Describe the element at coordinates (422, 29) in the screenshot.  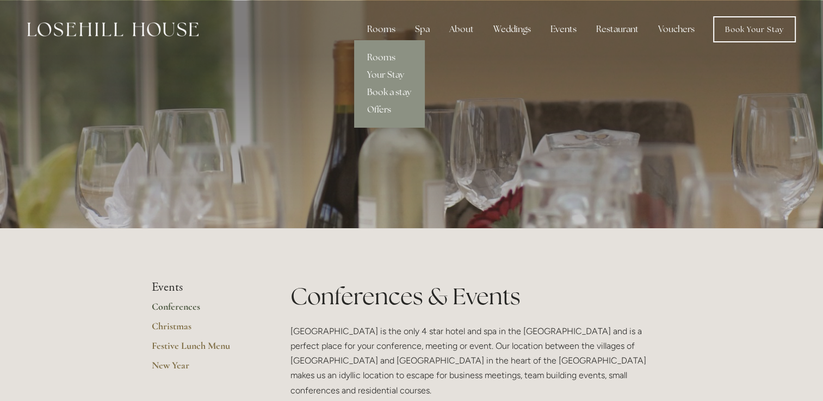
I see `div: Spa` at that location.